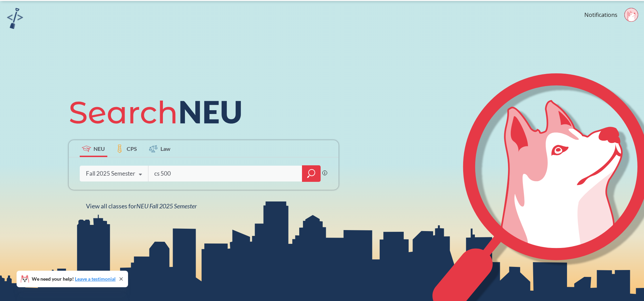 The width and height of the screenshot is (644, 301). What do you see at coordinates (166, 206) in the screenshot?
I see `span: NEU Fall 2025 Semester` at bounding box center [166, 206].